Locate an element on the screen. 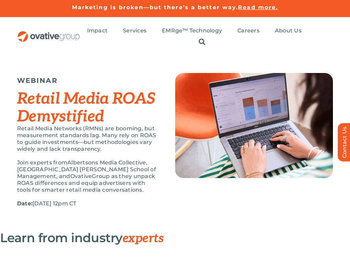  a: OG_Full_horizontal_RGB is located at coordinates (48, 33).